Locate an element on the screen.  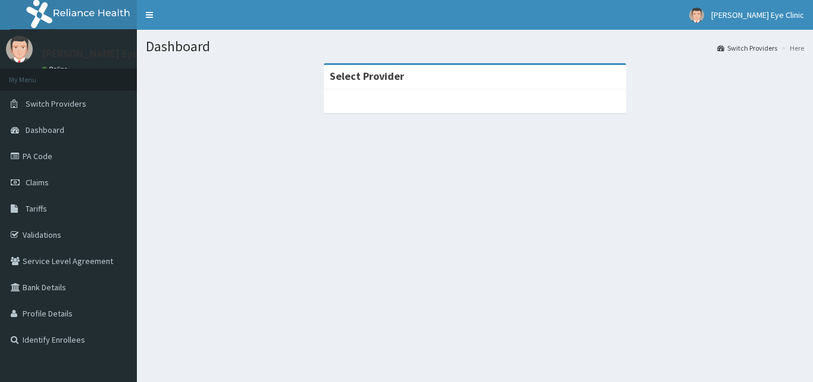
span: Claims is located at coordinates (37, 182).